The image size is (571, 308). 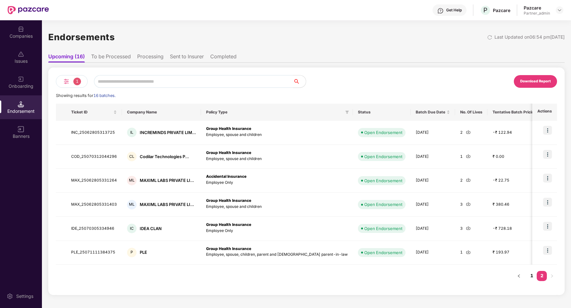 I want to click on th: Batch Due Date, so click(x=433, y=112).